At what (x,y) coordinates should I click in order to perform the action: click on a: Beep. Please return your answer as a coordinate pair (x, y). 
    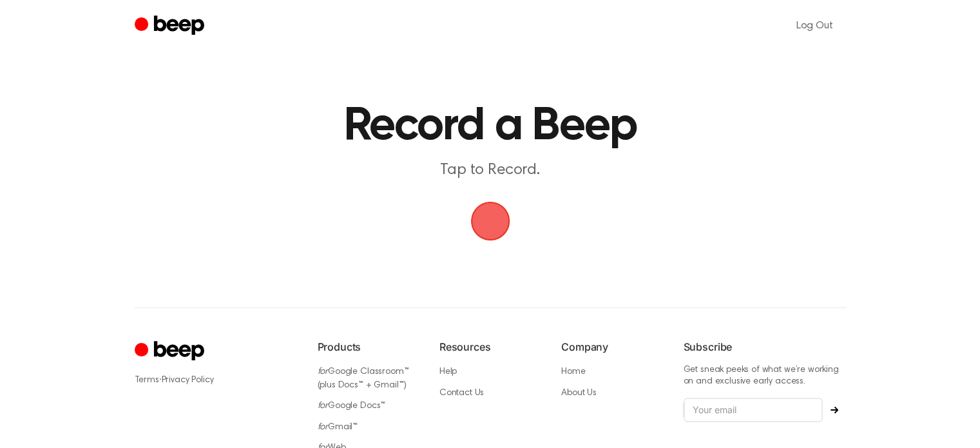
    Looking at the image, I should click on (171, 26).